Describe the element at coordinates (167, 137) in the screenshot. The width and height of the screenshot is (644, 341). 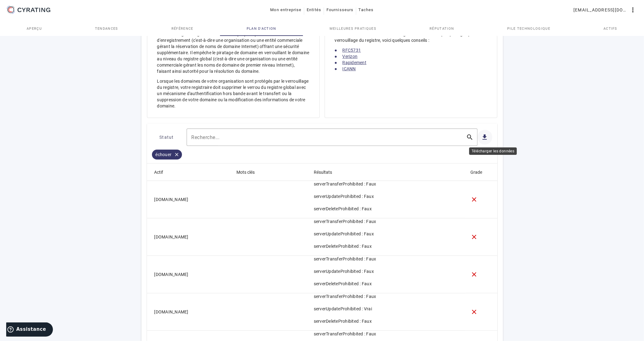
I see `button: Statut` at that location.